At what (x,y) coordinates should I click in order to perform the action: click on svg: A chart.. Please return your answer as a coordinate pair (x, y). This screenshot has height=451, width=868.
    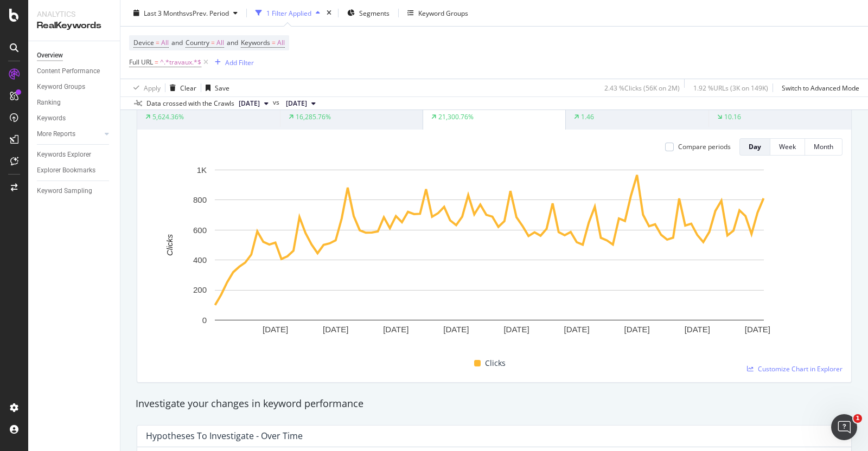
    Looking at the image, I should click on (489, 259).